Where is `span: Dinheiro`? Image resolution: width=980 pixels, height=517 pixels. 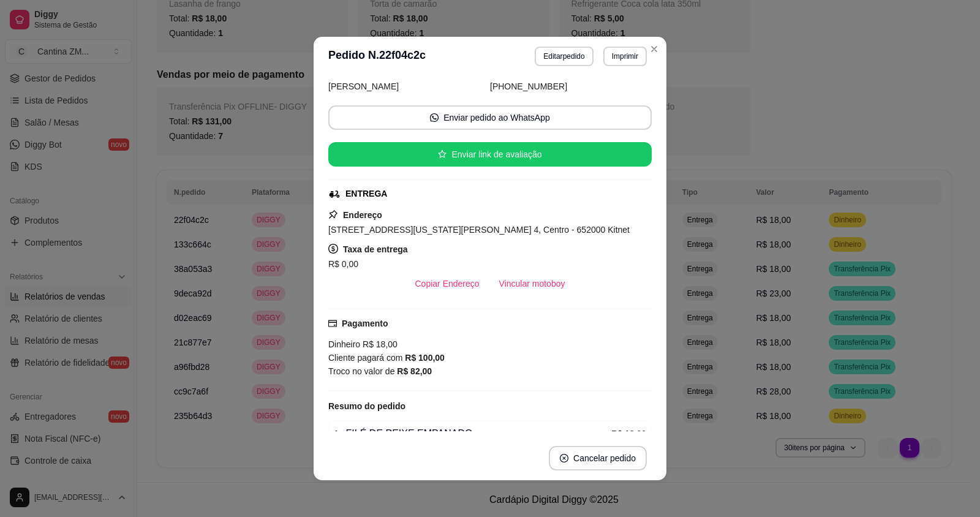 span: Dinheiro is located at coordinates (344, 345).